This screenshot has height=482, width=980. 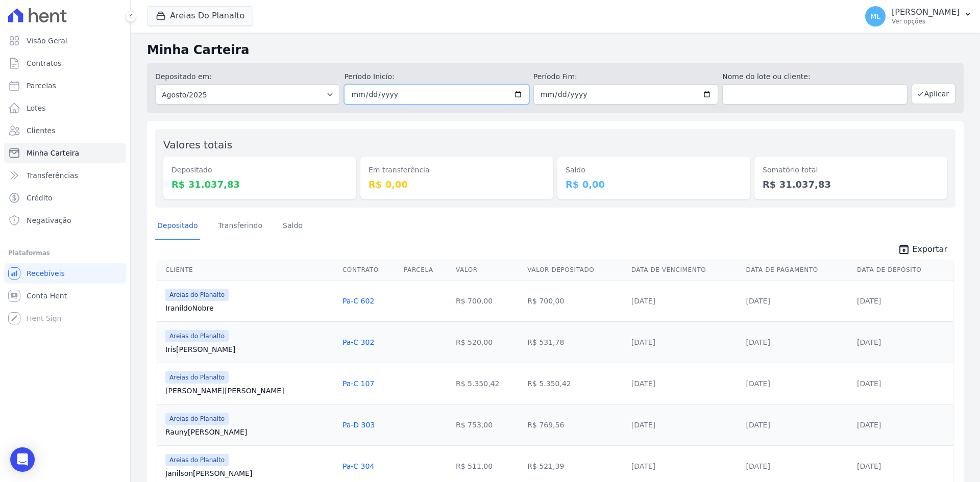 I want to click on a: Transferindo, so click(x=240, y=226).